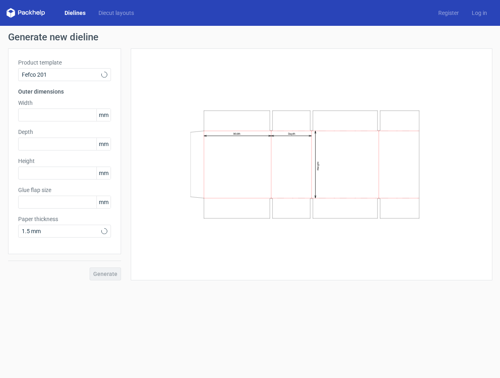 The image size is (500, 378). I want to click on text: Width, so click(237, 134).